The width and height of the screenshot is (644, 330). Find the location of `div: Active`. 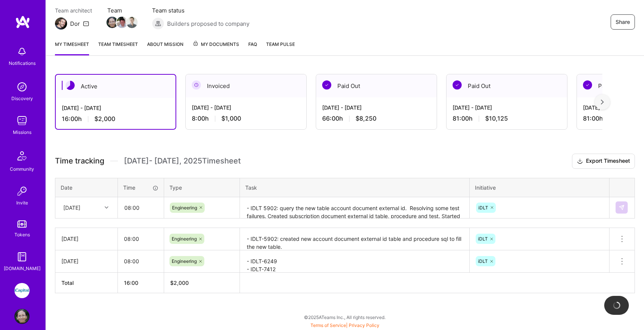

div: Active is located at coordinates (115, 86).